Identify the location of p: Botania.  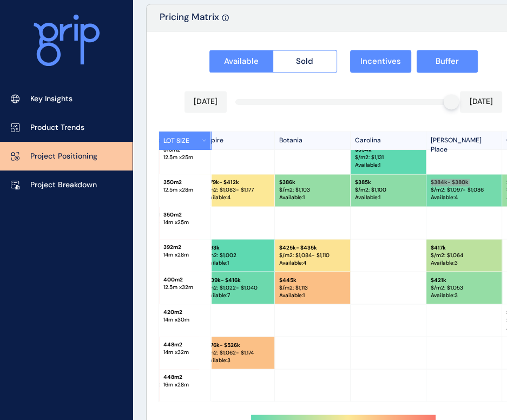
(313, 140).